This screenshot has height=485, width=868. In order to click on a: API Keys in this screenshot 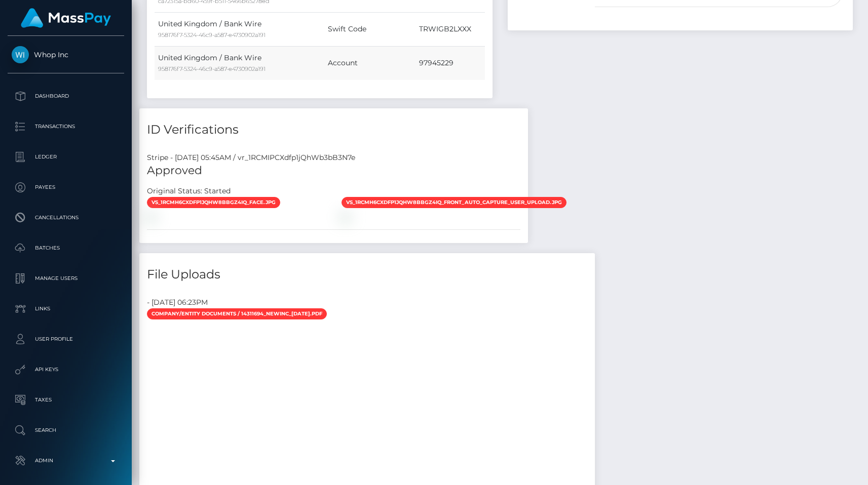, I will do `click(66, 369)`.